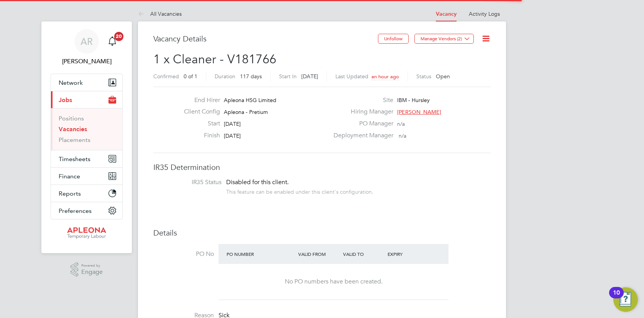 The image size is (644, 318). What do you see at coordinates (74, 159) in the screenshot?
I see `span: Timesheets` at bounding box center [74, 159].